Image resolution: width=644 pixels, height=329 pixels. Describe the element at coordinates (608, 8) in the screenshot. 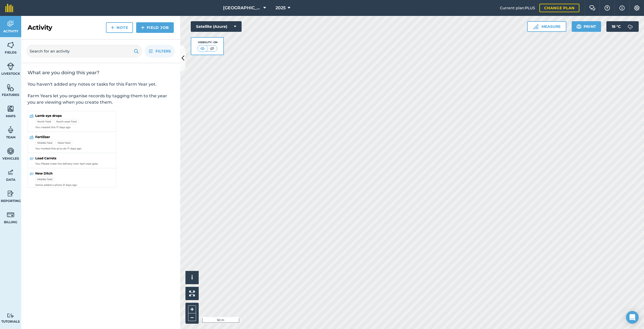

I see `img: A question mark icon` at that location.